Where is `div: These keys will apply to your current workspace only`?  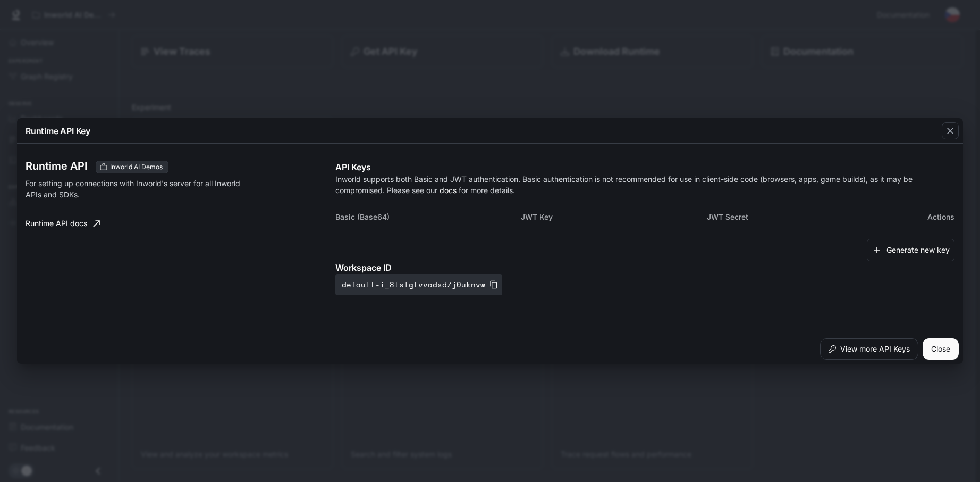 div: These keys will apply to your current workspace only is located at coordinates (132, 167).